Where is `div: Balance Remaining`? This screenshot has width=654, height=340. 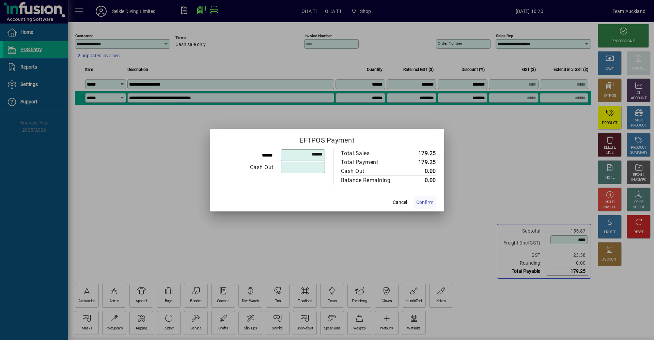
div: Balance Remaining is located at coordinates (370, 180).